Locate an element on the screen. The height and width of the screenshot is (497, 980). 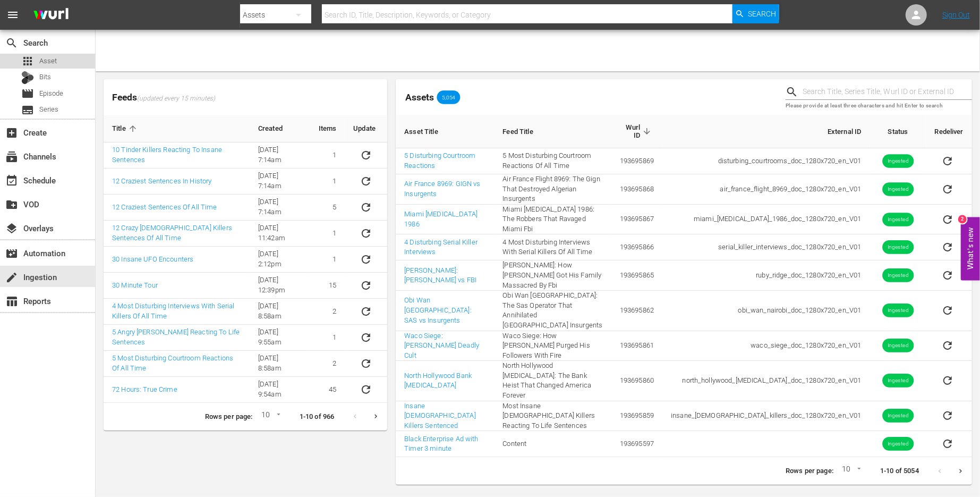
span: Created is located at coordinates (277, 129).